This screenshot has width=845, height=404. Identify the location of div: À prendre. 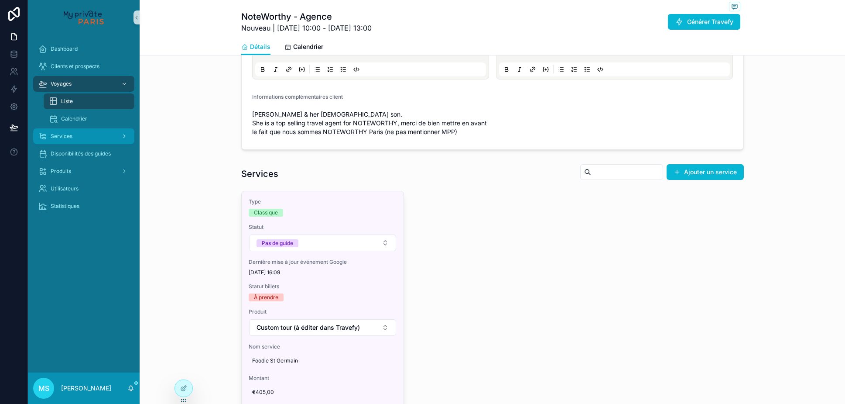
(266, 297).